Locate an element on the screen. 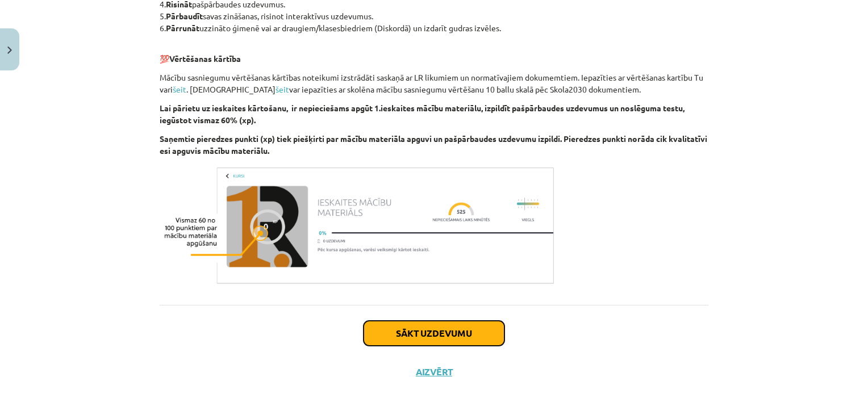 This screenshot has width=868, height=419. button: Aizvērt is located at coordinates (434, 372).